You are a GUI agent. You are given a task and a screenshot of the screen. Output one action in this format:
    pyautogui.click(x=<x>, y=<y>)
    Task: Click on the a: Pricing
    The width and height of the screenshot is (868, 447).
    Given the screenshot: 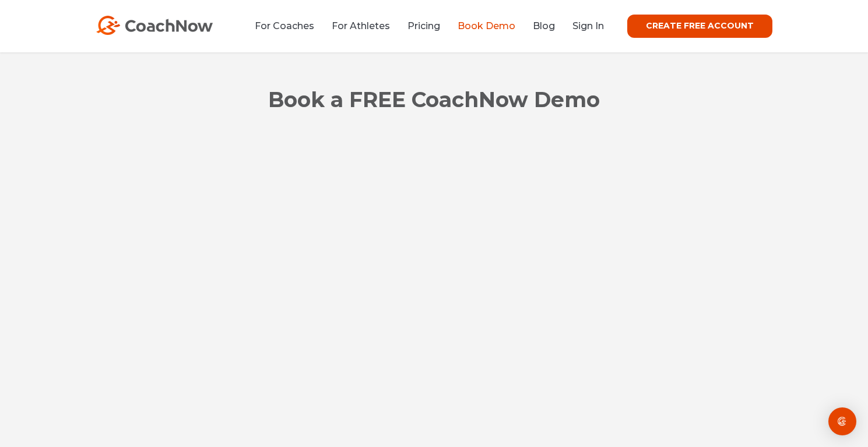 What is the action you would take?
    pyautogui.click(x=424, y=26)
    